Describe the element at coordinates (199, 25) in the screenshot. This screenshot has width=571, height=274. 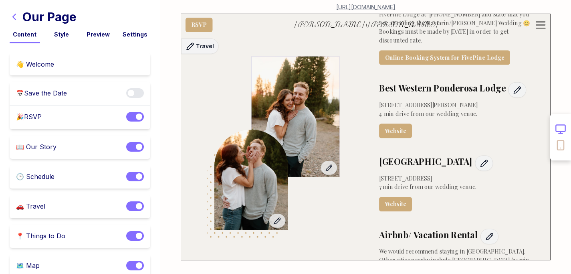
I see `a: RSVP` at that location.